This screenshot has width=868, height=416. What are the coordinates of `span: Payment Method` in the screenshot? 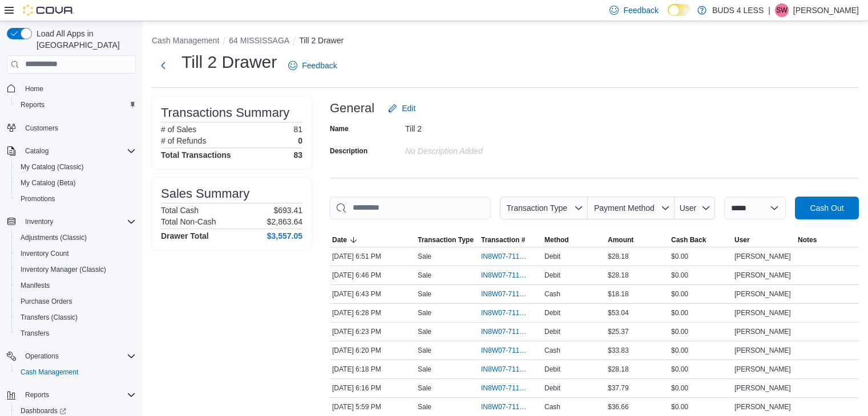 It's located at (625, 208).